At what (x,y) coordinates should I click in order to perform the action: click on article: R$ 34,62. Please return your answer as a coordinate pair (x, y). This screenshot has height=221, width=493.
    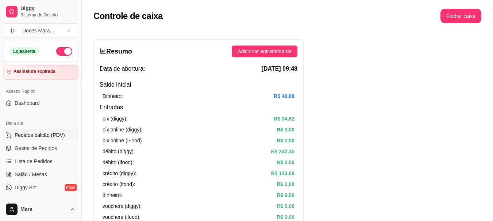
    Looking at the image, I should click on (284, 119).